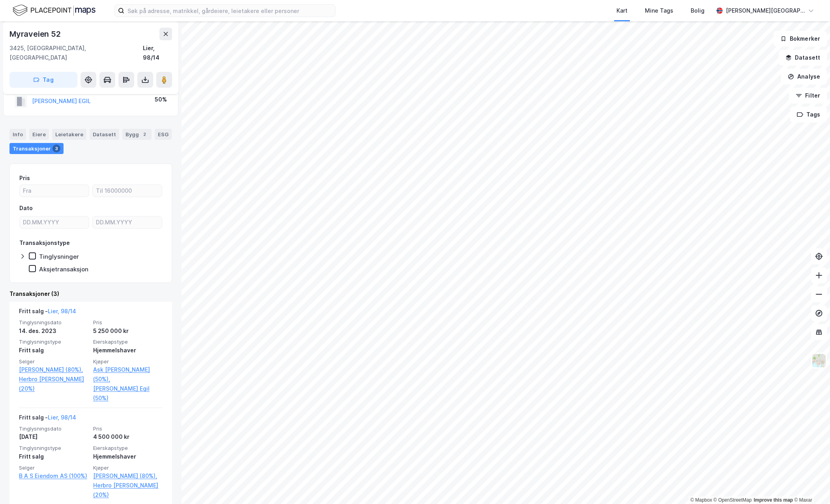 This screenshot has height=504, width=830. I want to click on input: Søk på adresse, matrikkel, gårdeiere, leietakere eller personer, so click(229, 11).